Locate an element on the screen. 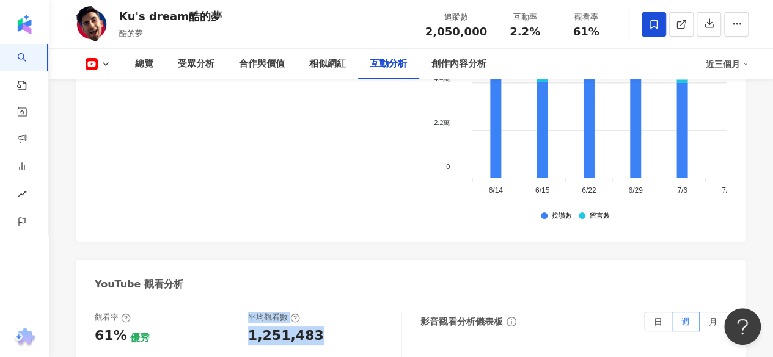  tspan: 6/29 is located at coordinates (635, 191).